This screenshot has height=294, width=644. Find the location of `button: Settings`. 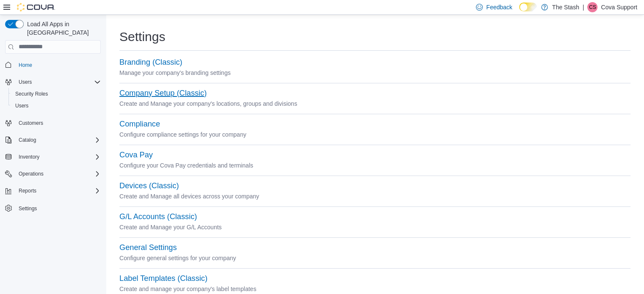

button: Settings is located at coordinates (53, 208).